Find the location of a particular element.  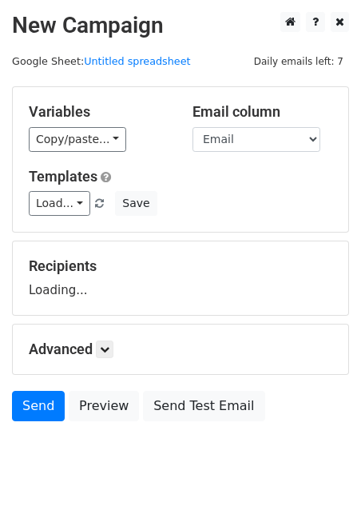

a: Send Test Email is located at coordinates (204, 406).